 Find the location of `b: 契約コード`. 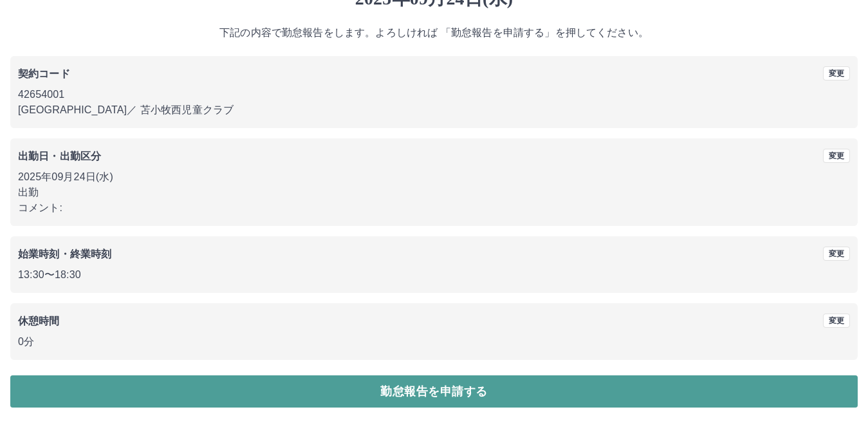

b: 契約コード is located at coordinates (44, 74).